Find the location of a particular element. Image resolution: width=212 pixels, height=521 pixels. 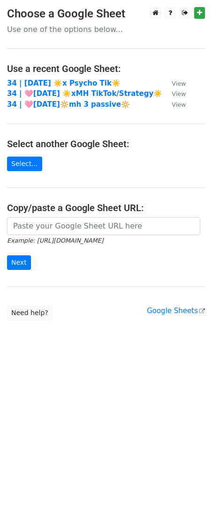

a: Google Sheets is located at coordinates (176, 311).